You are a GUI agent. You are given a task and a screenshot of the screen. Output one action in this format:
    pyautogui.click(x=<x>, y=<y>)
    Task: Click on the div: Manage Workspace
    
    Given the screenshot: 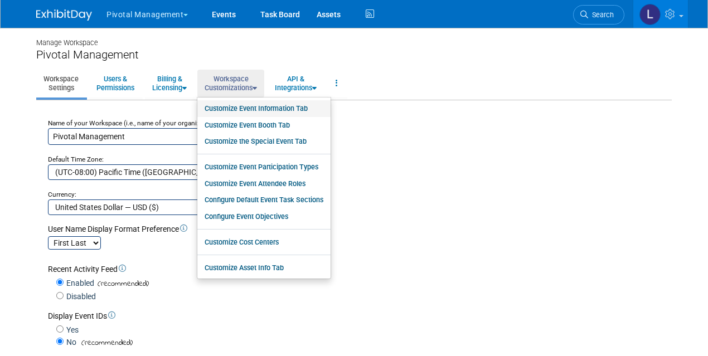 What is the action you would take?
    pyautogui.click(x=354, y=38)
    